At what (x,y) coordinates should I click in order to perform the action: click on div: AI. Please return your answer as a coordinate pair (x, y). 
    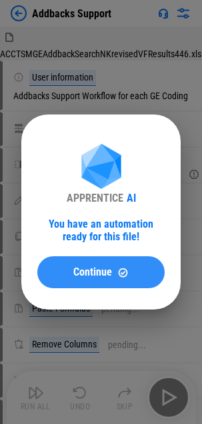
    Looking at the image, I should click on (131, 198).